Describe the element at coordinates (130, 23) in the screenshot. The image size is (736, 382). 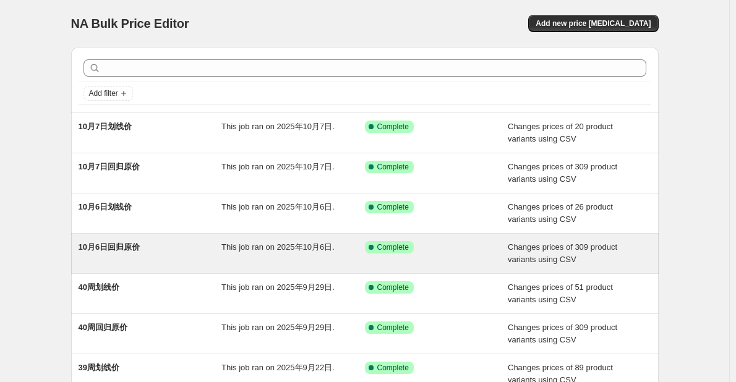
I see `span: NA Bulk Price Editor` at that location.